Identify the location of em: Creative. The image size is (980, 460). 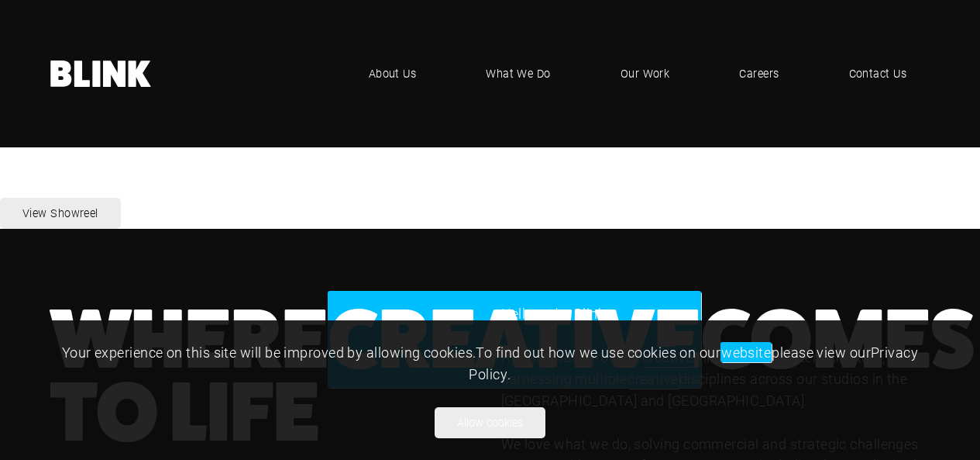
(514, 339).